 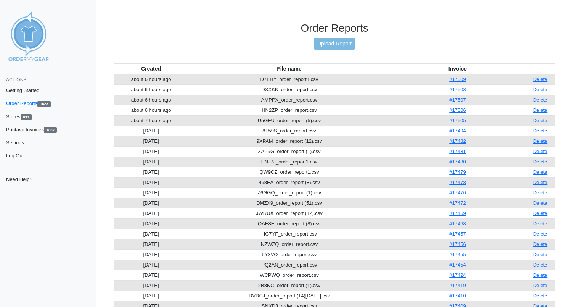 What do you see at coordinates (289, 141) in the screenshot?
I see `td: 9XPAM_order_report (12).csv` at bounding box center [289, 141].